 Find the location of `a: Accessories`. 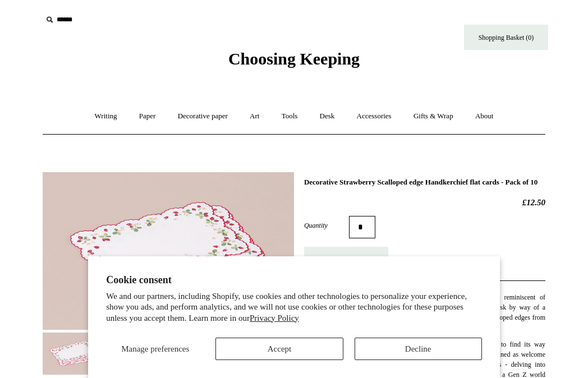

a: Accessories is located at coordinates (374, 116).